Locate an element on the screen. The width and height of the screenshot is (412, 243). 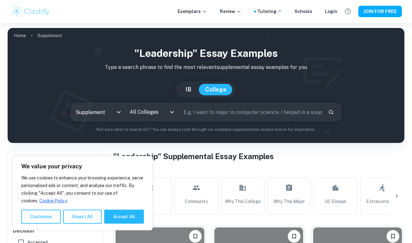
span: Extracurricular is located at coordinates (382, 202).